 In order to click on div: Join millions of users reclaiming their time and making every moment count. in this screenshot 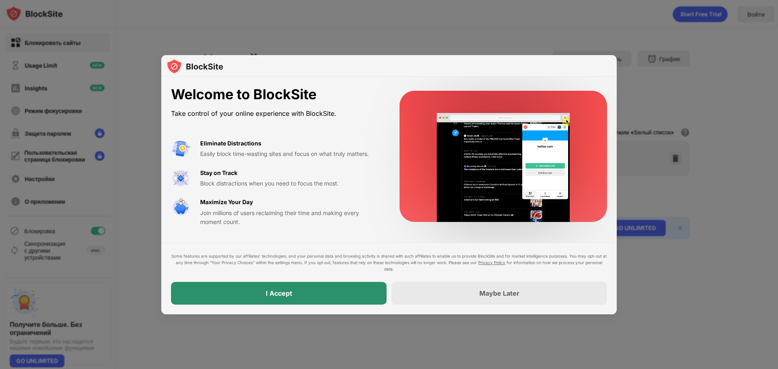, I will do `click(290, 218)`.